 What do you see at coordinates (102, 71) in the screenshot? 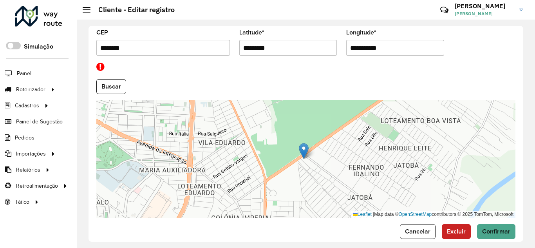
I see `i: Geocode reverso não realizado. Coordenadas e endereço podem estar divergentes` at bounding box center [102, 71].